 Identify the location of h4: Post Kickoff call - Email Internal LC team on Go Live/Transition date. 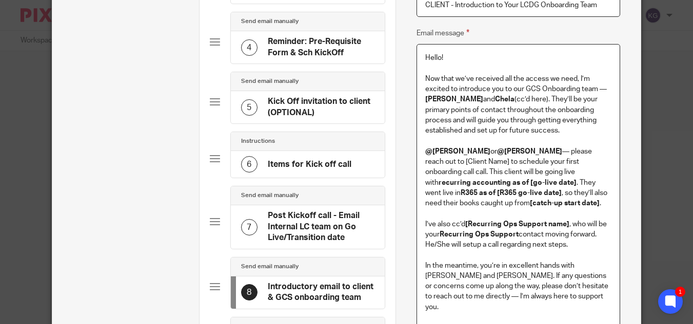
(321, 227).